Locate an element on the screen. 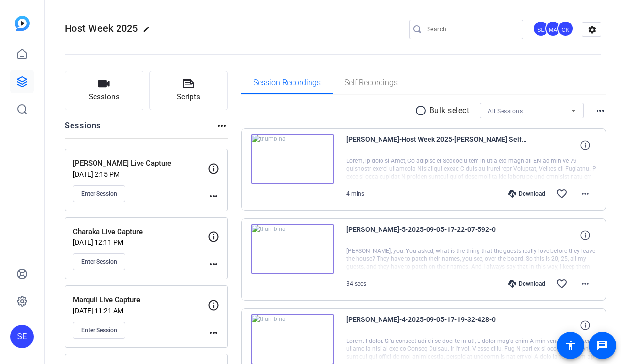 Image resolution: width=621 pixels, height=364 pixels. img: blue-gradient.svg is located at coordinates (22, 23).